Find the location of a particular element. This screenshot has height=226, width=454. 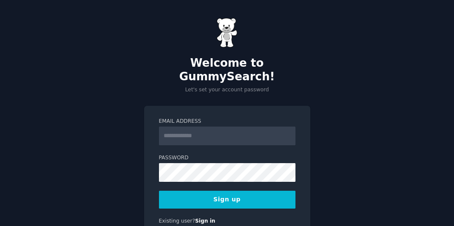

button: Sign up is located at coordinates (227, 199).